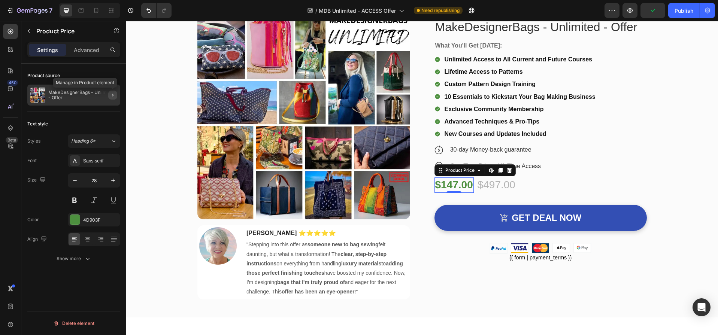 This screenshot has height=335, width=718. I want to click on span: Need republishing, so click(440, 10).